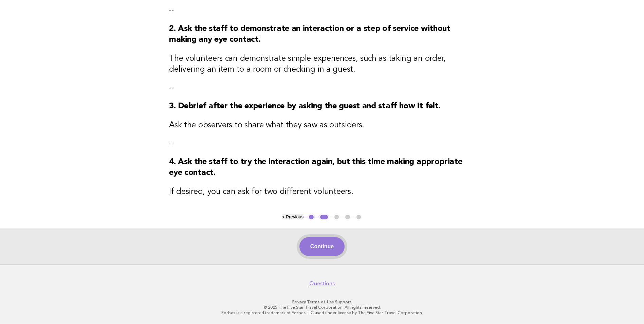 The image size is (644, 324). What do you see at coordinates (322, 313) in the screenshot?
I see `p: Forbes is a registered trademark of Forbes LLC used under license by The Five Star Travel Corpora...` at bounding box center [322, 313].